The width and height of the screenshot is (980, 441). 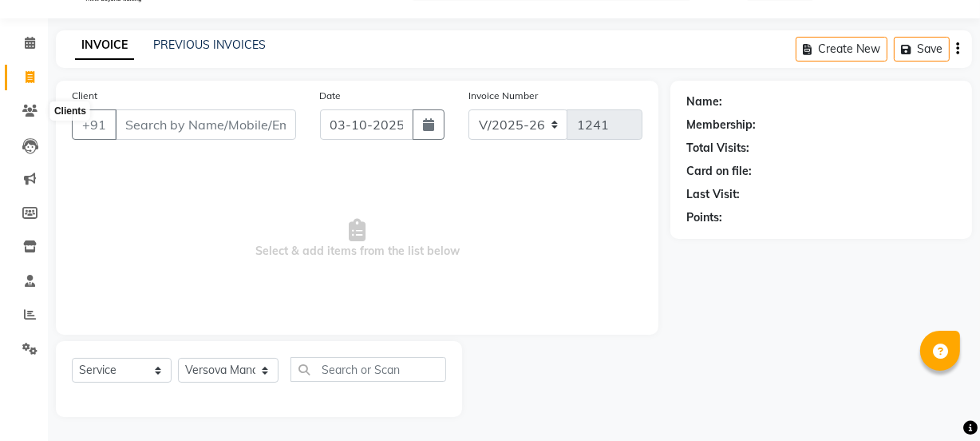 What do you see at coordinates (712, 194) in the screenshot?
I see `div: Last Visit:` at bounding box center [712, 194].